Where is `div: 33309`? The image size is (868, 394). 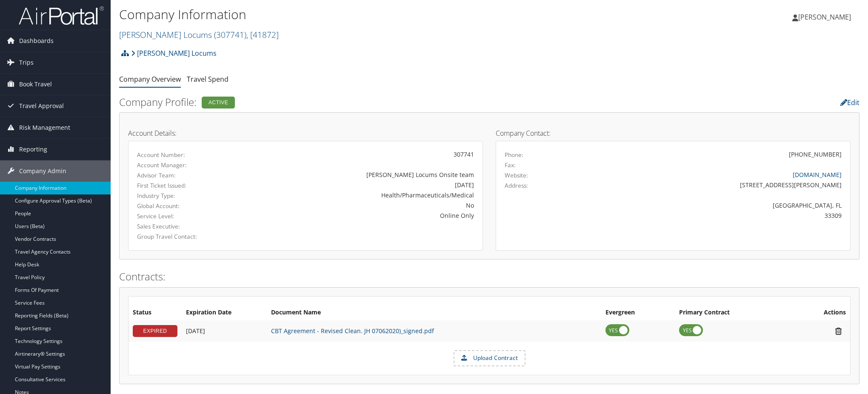
div: 33309 is located at coordinates (717, 215).